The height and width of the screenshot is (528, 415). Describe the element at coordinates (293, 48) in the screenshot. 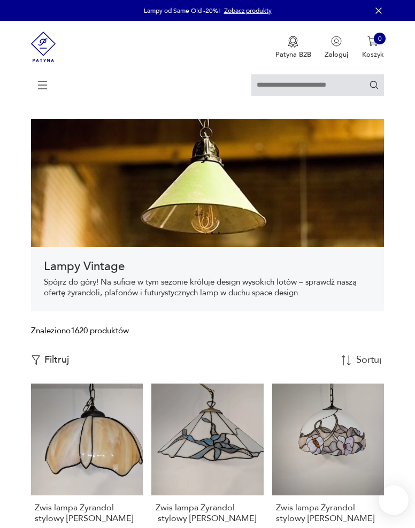

I see `a: Ikona medaluPatyna B2B` at that location.